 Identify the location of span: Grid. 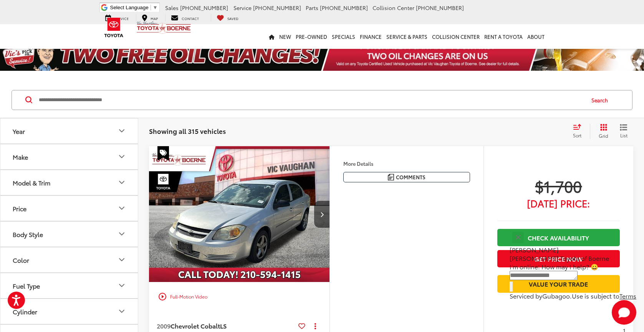
(603, 135).